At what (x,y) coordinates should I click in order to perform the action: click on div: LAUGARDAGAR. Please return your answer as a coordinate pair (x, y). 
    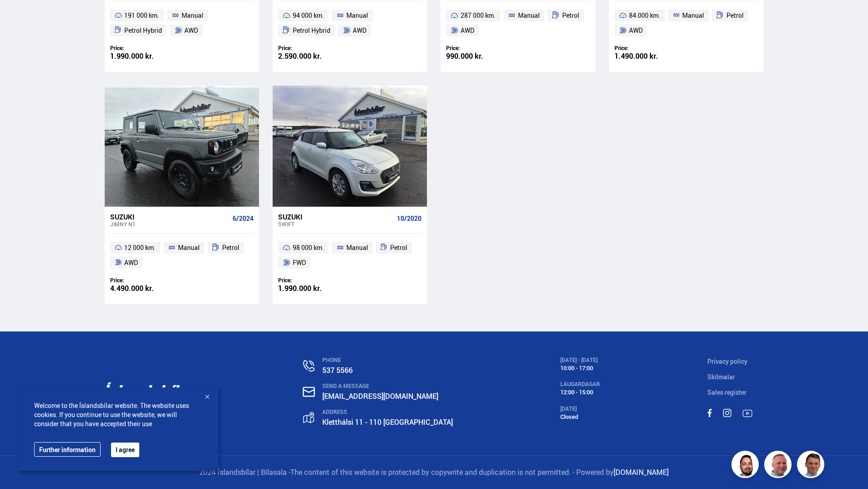
    Looking at the image, I should click on (580, 384).